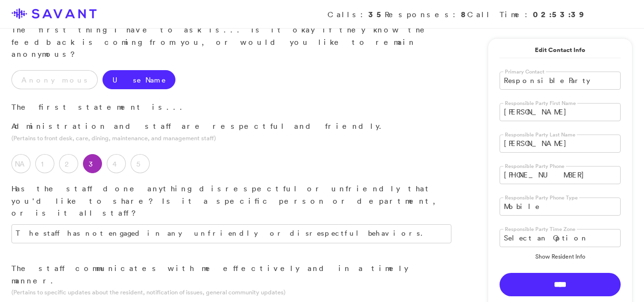 Image resolution: width=644 pixels, height=302 pixels. Describe the element at coordinates (231, 275) in the screenshot. I see `p: The staff communicates with me effectively and in a timely manner.` at that location.